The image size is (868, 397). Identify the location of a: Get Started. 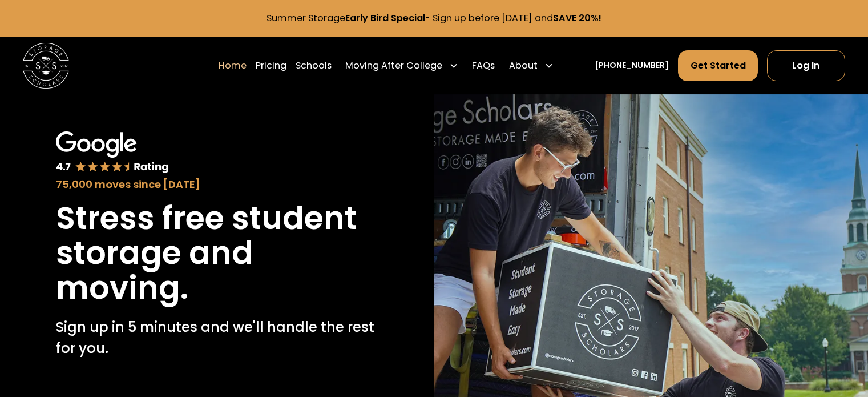
(717, 65).